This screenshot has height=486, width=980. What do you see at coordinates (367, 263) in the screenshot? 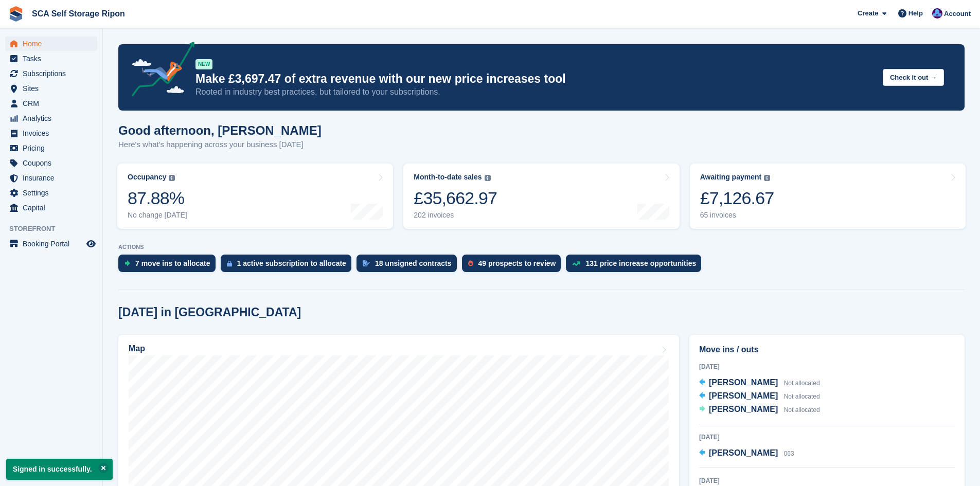
I see `img: contract_signature_icon-13c848040528278c33f63329250d36e43548de30e8caae1d1a13099fd9432cc5.svg` at bounding box center [367, 263].